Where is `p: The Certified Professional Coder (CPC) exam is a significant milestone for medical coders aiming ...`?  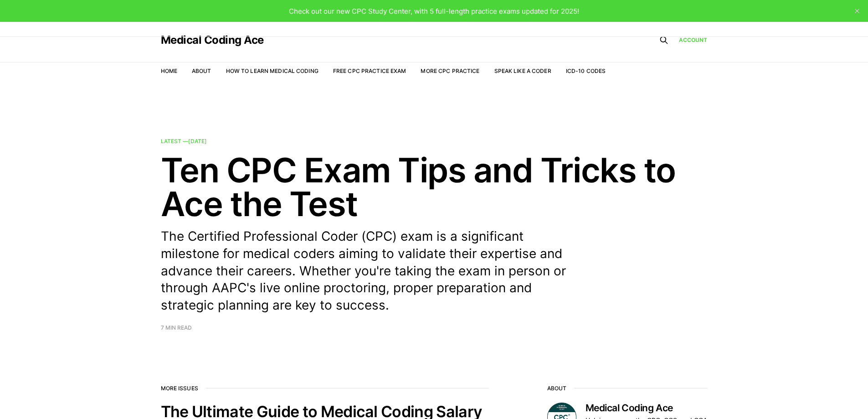 p: The Certified Professional Coder (CPC) exam is a significant milestone for medical coders aiming ... is located at coordinates (370, 271).